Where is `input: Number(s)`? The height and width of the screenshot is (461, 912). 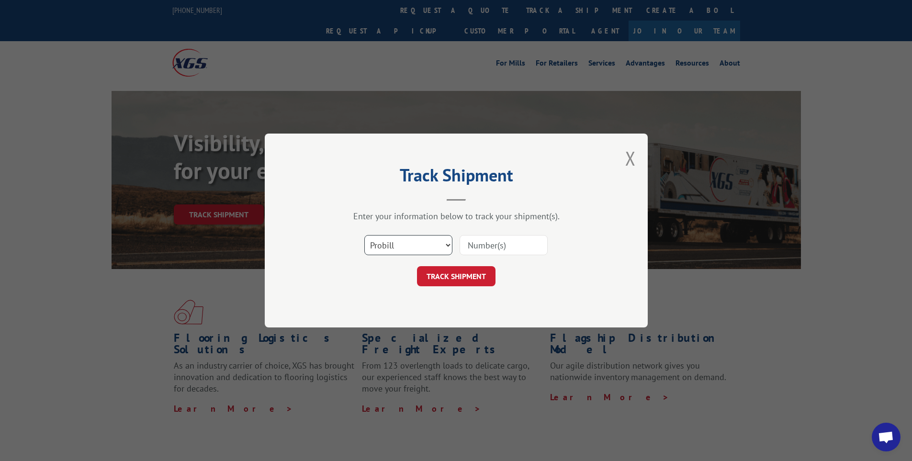 input: Number(s) is located at coordinates (503, 245).